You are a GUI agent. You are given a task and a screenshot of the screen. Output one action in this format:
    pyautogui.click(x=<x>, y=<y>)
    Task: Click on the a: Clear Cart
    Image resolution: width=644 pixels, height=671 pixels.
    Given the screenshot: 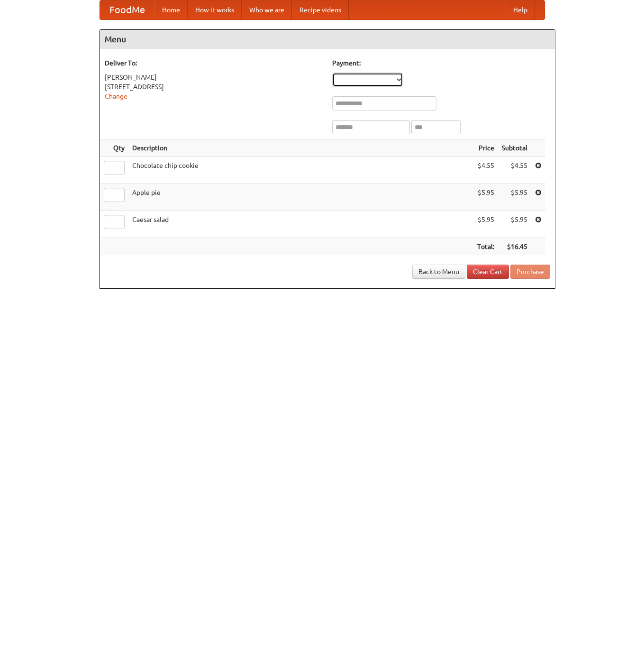 What is the action you would take?
    pyautogui.click(x=488, y=272)
    